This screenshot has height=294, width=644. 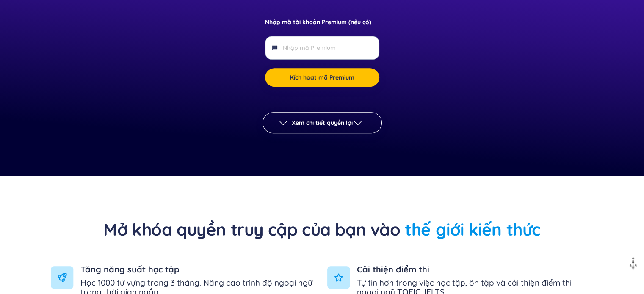 What do you see at coordinates (633, 264) in the screenshot?
I see `img: to top` at bounding box center [633, 264].